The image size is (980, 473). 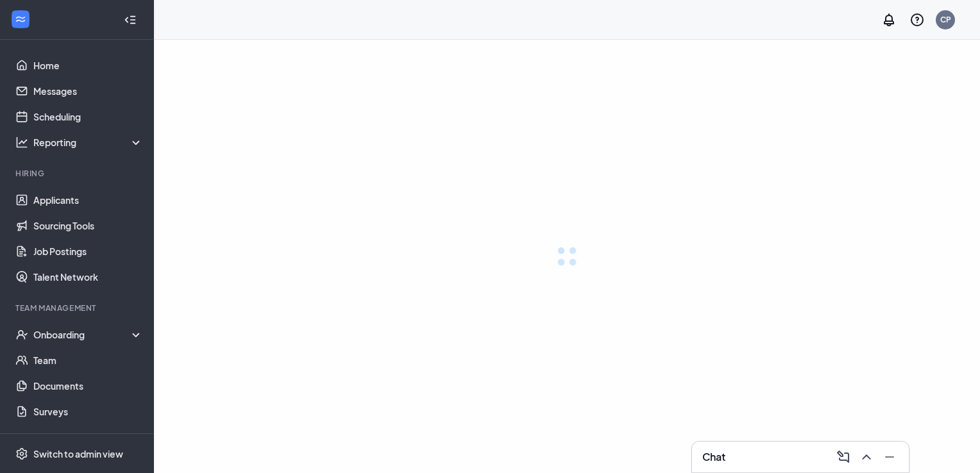 I want to click on svg: WorkstreamLogo, so click(x=20, y=20).